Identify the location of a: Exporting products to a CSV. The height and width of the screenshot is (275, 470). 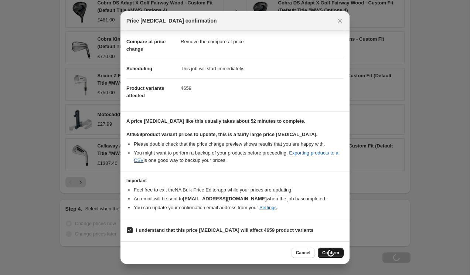
(236, 156).